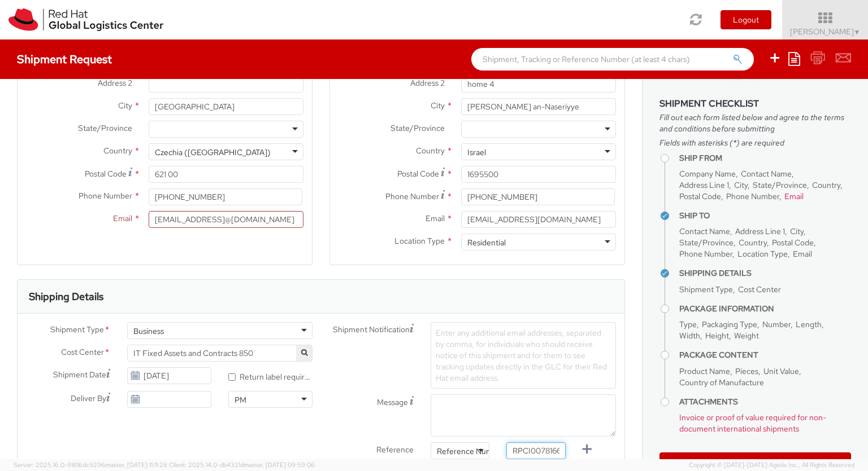  I want to click on span: Unit Value, so click(781, 371).